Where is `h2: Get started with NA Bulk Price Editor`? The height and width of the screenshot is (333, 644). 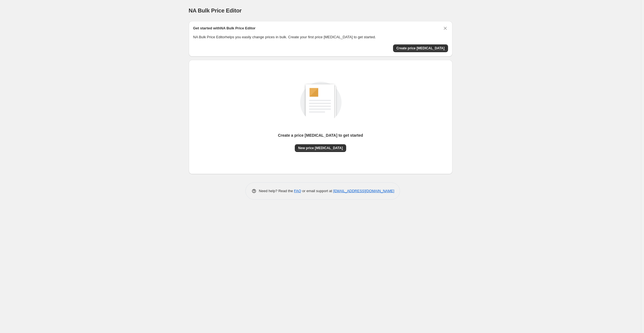 h2: Get started with NA Bulk Price Editor is located at coordinates (224, 28).